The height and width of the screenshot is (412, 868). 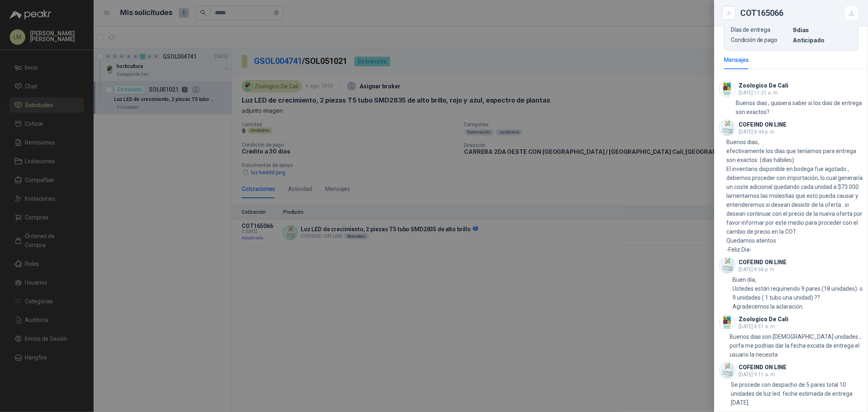 I want to click on p: Buen día, Ustedes están requiriendo 9 pares (18 unidades) o 9 unidades ( 1 tubo una unidad) ?? Ag..., so click(x=798, y=293).